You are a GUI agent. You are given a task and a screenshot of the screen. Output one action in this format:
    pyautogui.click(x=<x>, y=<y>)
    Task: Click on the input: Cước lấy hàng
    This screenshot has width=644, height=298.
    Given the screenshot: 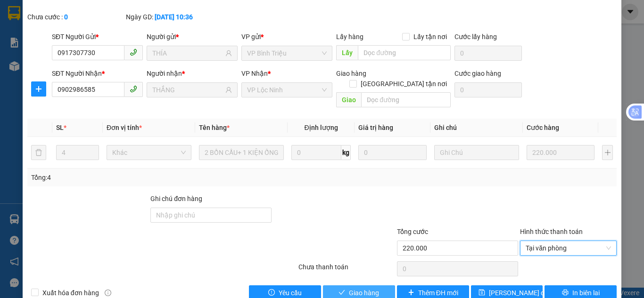 What is the action you would take?
    pyautogui.click(x=488, y=53)
    